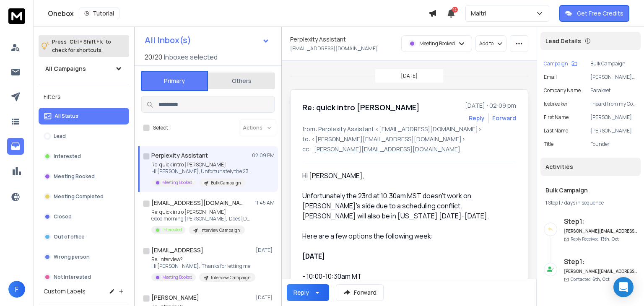 The height and width of the screenshot is (306, 644). What do you see at coordinates (563, 91) in the screenshot?
I see `p: Company Name` at bounding box center [563, 91].